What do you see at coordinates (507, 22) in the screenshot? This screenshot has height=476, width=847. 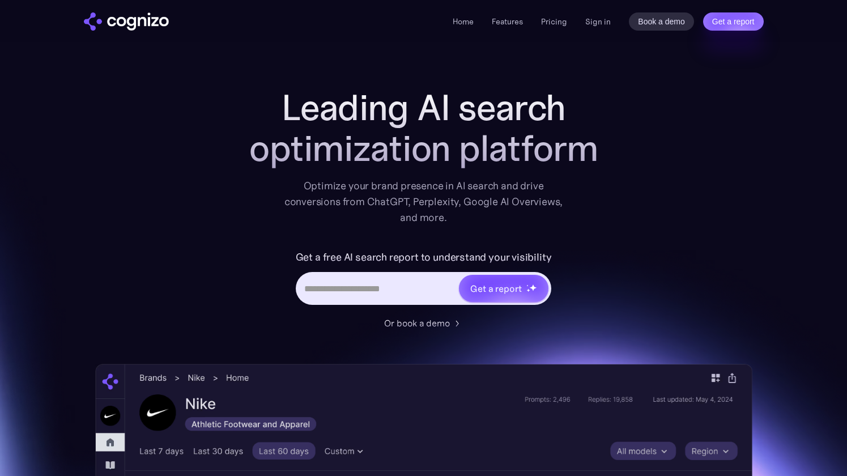 I see `a: Features` at bounding box center [507, 22].